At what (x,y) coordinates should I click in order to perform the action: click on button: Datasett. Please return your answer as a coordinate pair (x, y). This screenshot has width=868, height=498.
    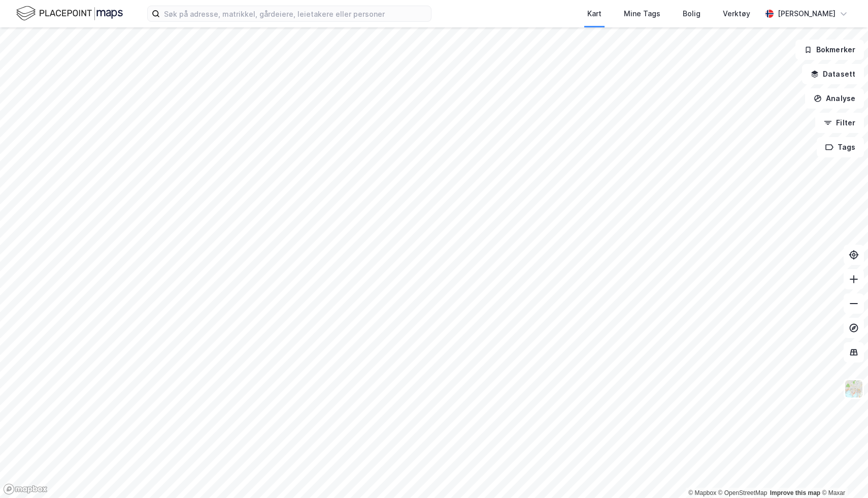
    Looking at the image, I should click on (833, 74).